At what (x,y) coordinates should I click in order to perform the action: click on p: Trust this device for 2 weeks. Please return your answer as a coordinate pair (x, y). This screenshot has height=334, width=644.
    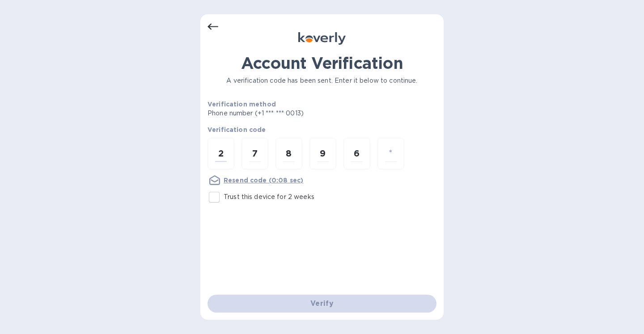
    Looking at the image, I should click on (269, 197).